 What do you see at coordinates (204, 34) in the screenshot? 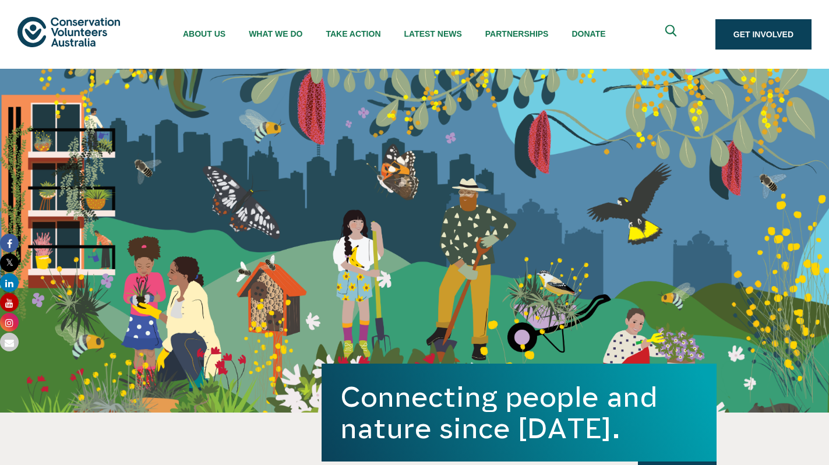
I see `span: About Us` at bounding box center [204, 34].